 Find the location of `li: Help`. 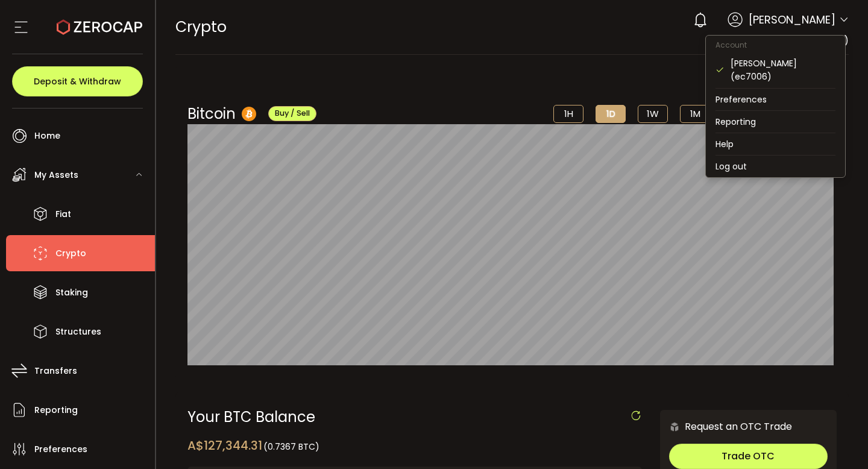

li: Help is located at coordinates (775, 144).